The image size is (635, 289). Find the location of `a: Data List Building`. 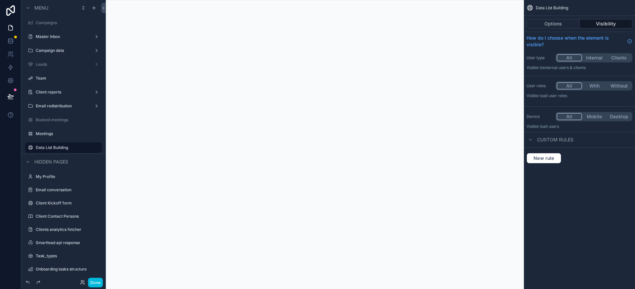

a: Data List Building is located at coordinates (67, 148).